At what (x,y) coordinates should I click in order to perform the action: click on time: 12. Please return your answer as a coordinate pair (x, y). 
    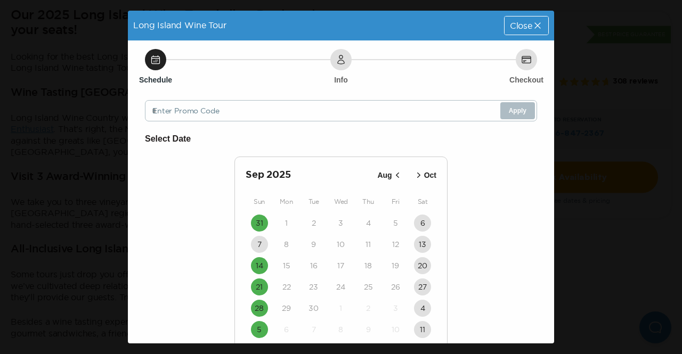
    Looking at the image, I should click on (396, 245).